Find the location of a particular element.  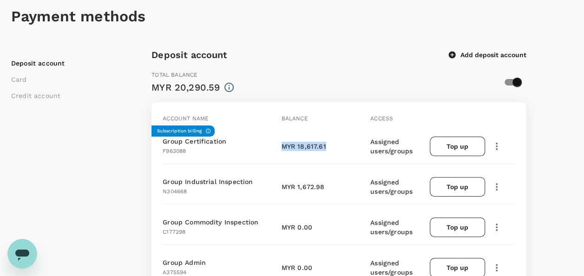

button: Add deposit account is located at coordinates (487, 55).